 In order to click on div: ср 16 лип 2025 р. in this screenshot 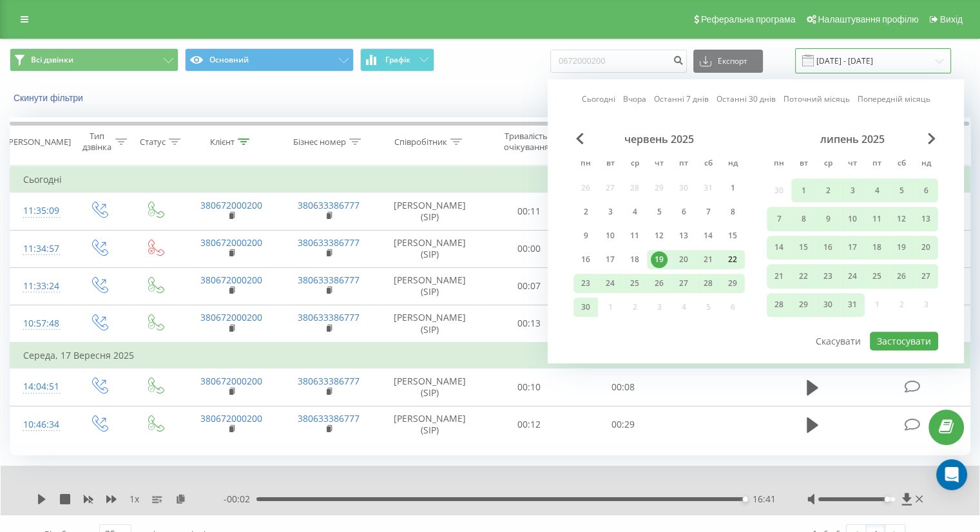, I will do `click(828, 247)`.